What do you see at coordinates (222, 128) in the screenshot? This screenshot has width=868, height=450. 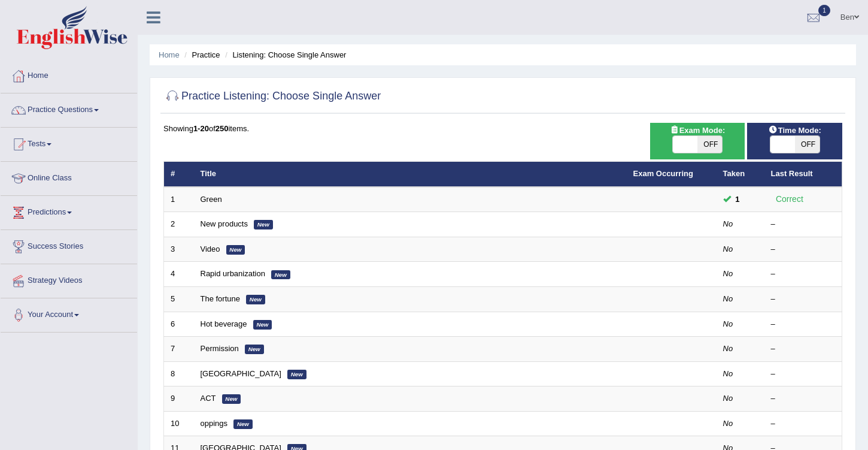 I see `b: 250` at bounding box center [222, 128].